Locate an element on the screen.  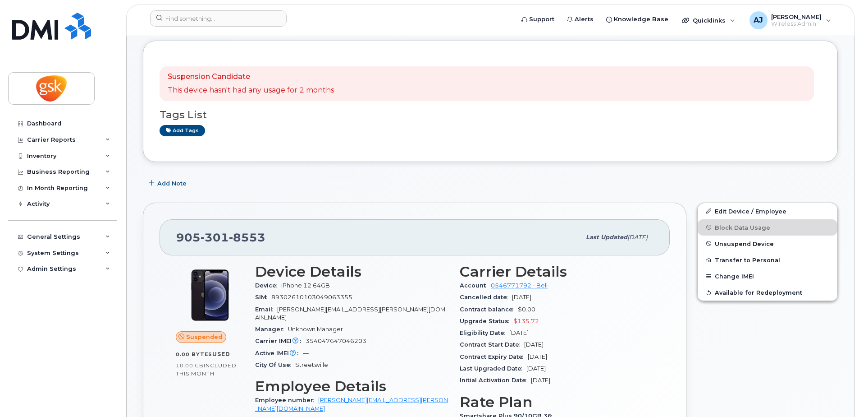
span: 8553 is located at coordinates (247, 237).